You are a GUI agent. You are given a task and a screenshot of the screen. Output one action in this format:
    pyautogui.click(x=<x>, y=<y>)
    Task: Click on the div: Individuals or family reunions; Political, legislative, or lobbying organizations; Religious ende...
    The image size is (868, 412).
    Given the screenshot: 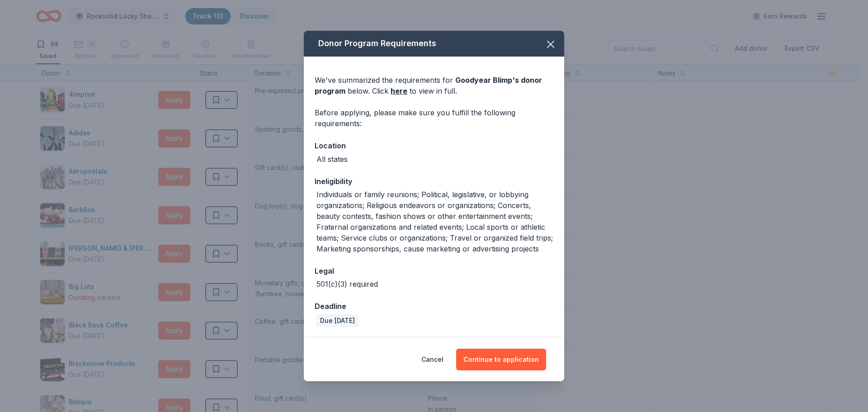 What is the action you would take?
    pyautogui.click(x=435, y=222)
    